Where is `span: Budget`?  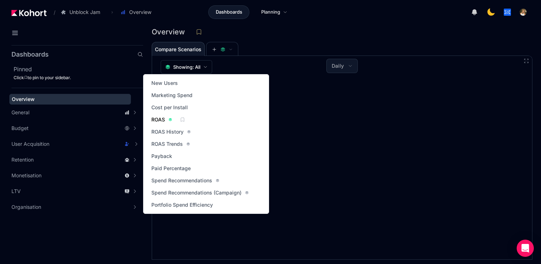 span: Budget is located at coordinates (20, 128).